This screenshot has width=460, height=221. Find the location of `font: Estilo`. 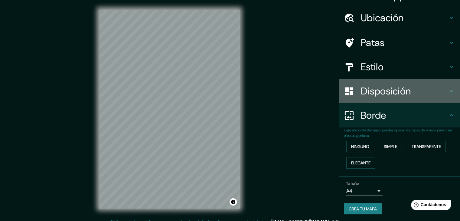

font: Estilo is located at coordinates (372, 67).